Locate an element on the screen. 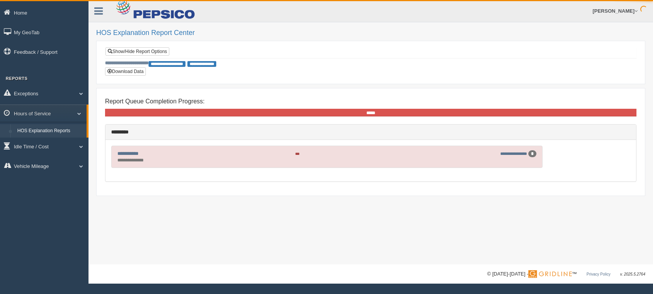  span: v. 2025.5.2764 is located at coordinates (633, 274).